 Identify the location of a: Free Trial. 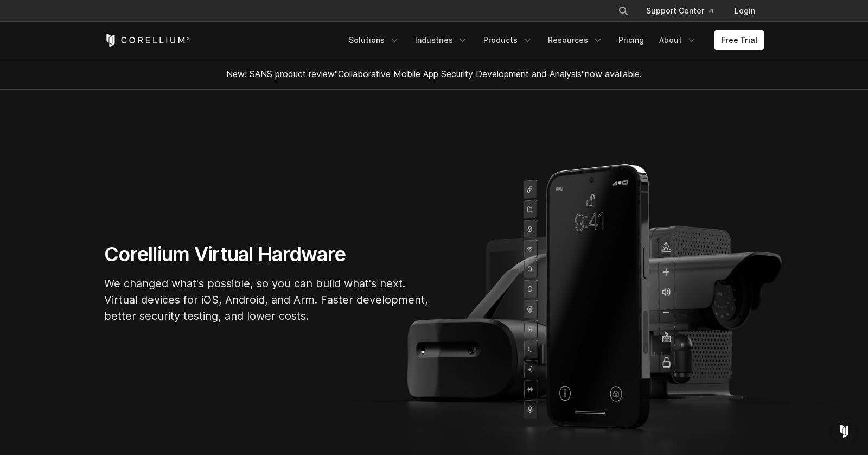
(739, 40).